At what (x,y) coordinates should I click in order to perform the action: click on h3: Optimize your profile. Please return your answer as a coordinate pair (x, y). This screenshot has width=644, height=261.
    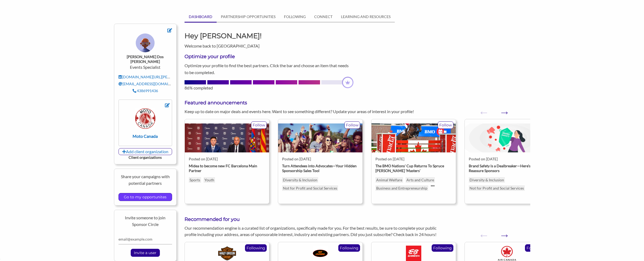
    Looking at the image, I should click on (269, 56).